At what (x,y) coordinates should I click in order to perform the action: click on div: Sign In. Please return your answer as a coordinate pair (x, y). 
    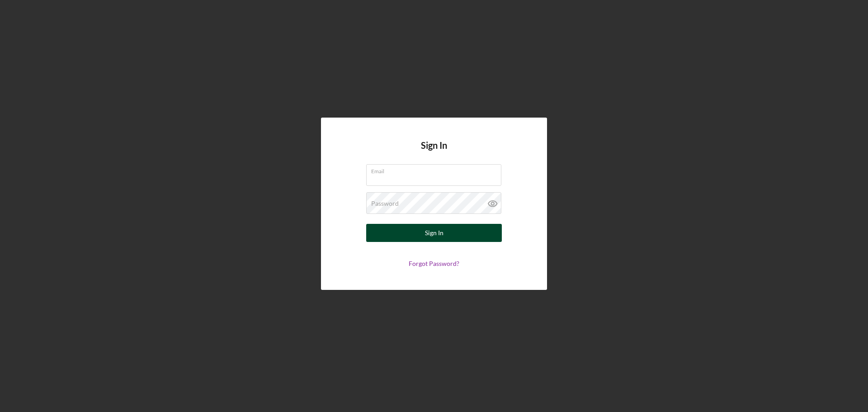
    Looking at the image, I should click on (434, 233).